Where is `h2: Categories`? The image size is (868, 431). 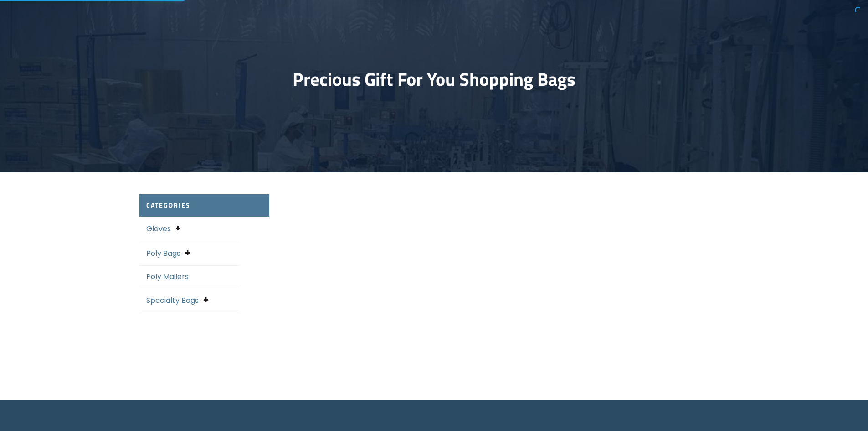
h2: Categories is located at coordinates (204, 205).